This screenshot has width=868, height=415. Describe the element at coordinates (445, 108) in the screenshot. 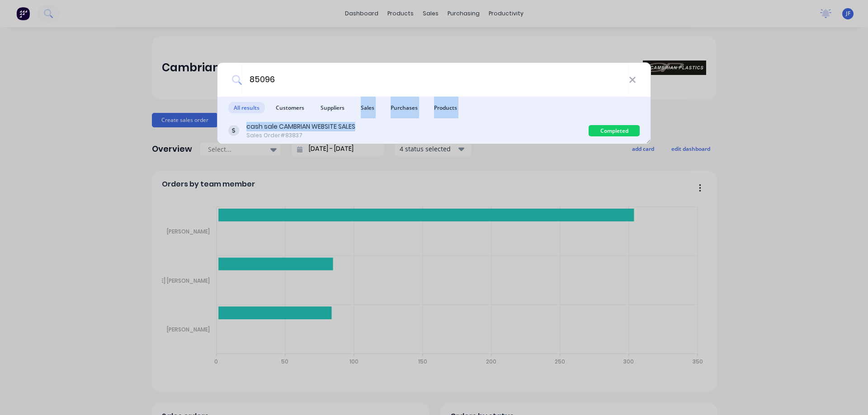

I see `span: Products` at that location.